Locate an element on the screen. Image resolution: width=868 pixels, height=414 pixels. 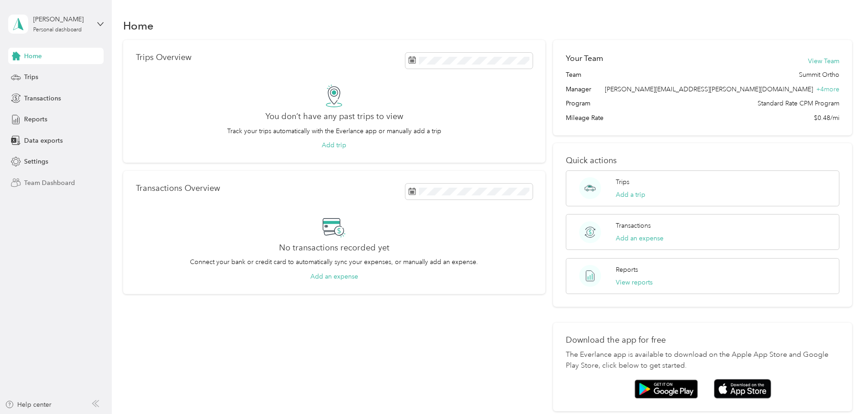
h2: You don’t have any past trips to view is located at coordinates (334, 116).